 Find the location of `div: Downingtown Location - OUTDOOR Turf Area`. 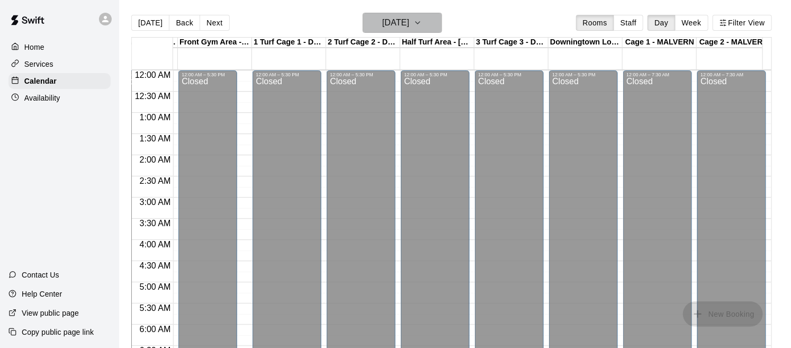

div: Downingtown Location - OUTDOOR Turf Area is located at coordinates (585, 42).